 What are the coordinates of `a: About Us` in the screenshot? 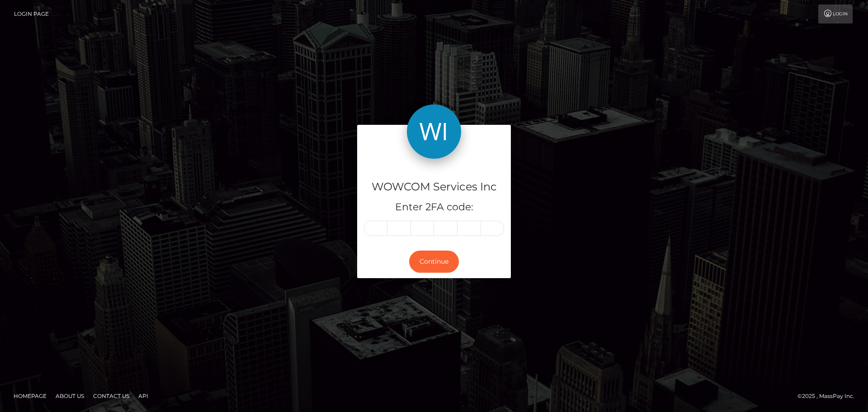 It's located at (70, 396).